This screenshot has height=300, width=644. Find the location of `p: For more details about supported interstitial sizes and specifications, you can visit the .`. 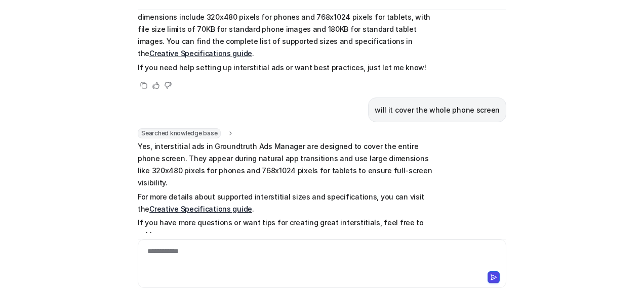

p: For more details about supported interstitial sizes and specifications, you can visit the . is located at coordinates (286, 203).